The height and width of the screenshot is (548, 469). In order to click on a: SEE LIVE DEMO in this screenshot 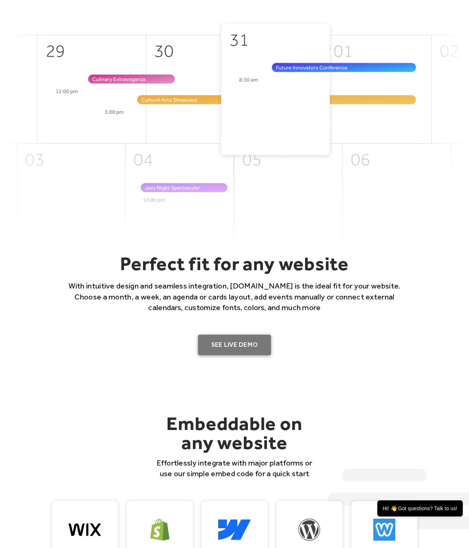, I will do `click(235, 345)`.